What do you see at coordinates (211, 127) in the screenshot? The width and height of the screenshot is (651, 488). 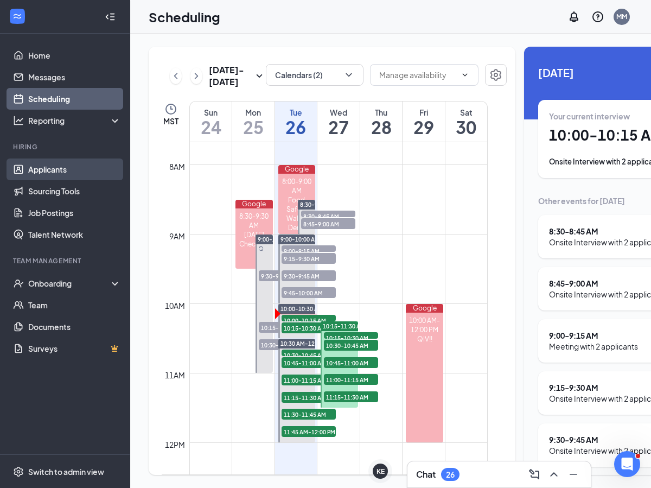 I see `h1: 24` at bounding box center [211, 127].